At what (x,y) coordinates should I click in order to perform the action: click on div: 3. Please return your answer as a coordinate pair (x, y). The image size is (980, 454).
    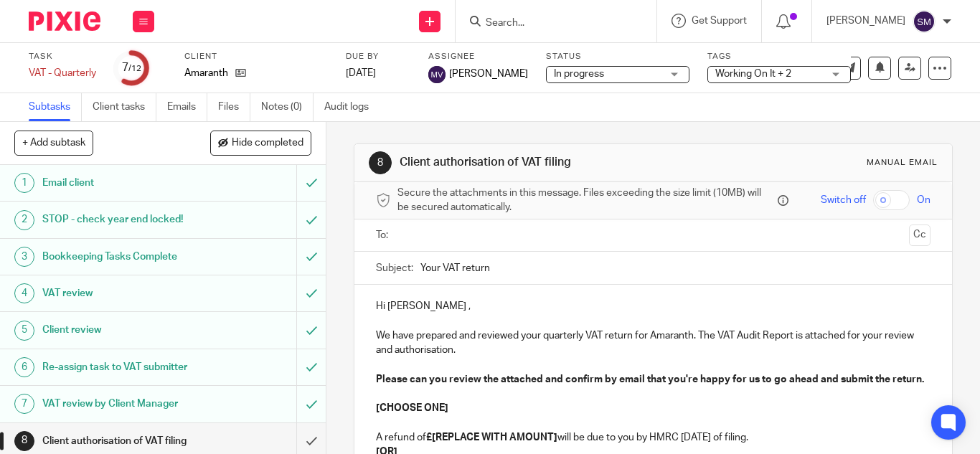
    Looking at the image, I should click on (25, 257).